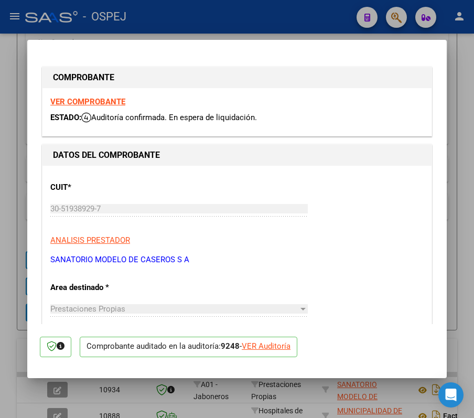 The image size is (474, 418). Describe the element at coordinates (188, 346) in the screenshot. I see `p: Comprobante auditado en la auditoría: -` at that location.